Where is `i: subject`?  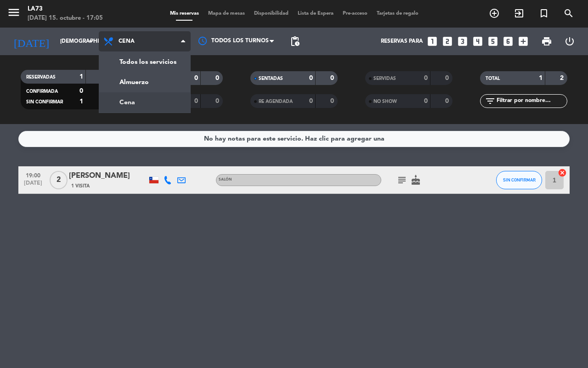 i: subject is located at coordinates (402, 180).